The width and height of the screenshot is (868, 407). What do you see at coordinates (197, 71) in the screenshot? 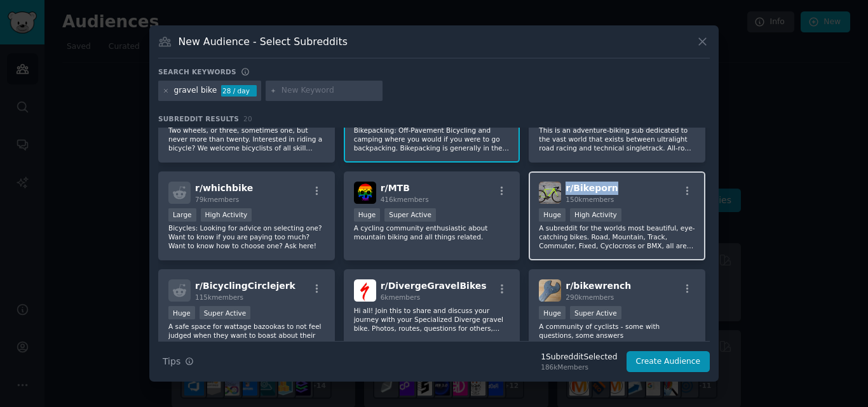
I see `h3: Search keywords` at bounding box center [197, 71].